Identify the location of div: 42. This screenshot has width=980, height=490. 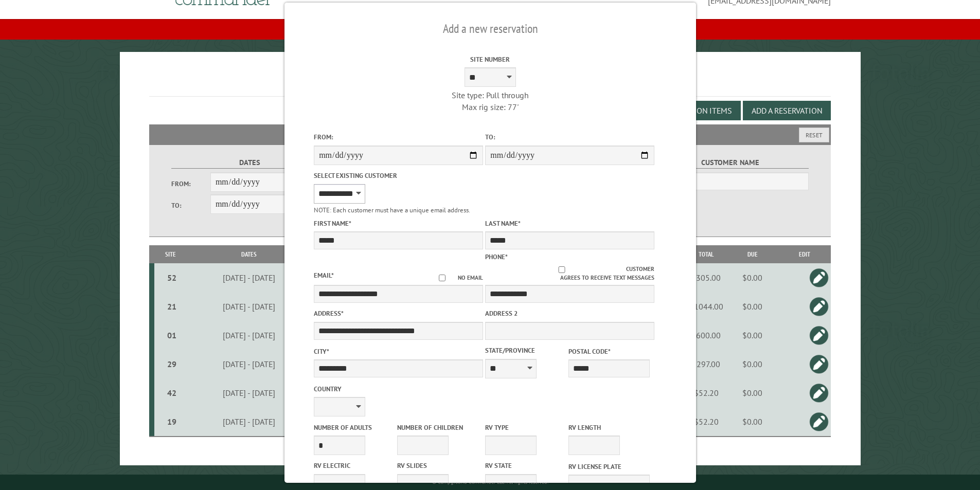
(172, 393).